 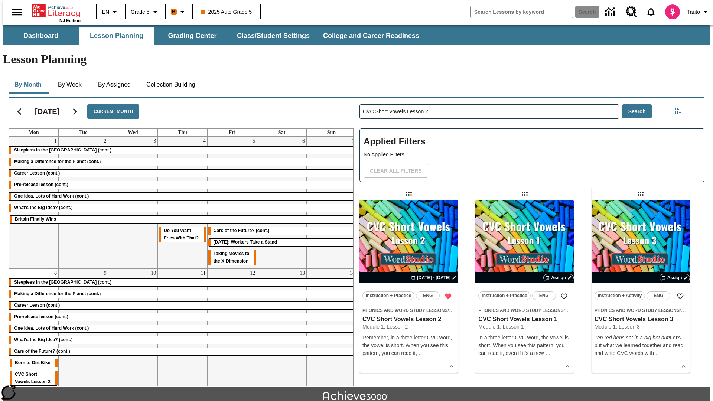 I want to click on div: Draggable lesson: CVC Short Vowels Lesson 3, so click(x=641, y=194).